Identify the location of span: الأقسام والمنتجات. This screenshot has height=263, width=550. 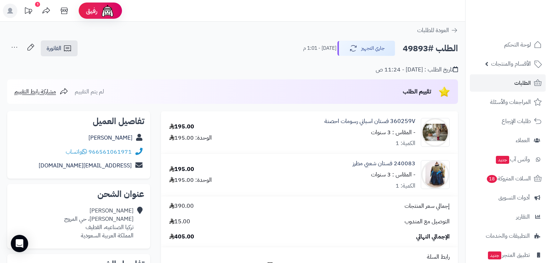
(511, 64).